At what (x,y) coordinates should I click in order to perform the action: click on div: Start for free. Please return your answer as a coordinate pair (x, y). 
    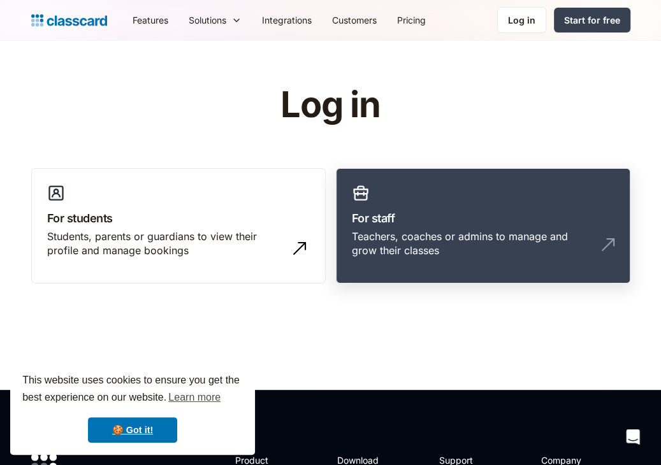
    Looking at the image, I should click on (592, 20).